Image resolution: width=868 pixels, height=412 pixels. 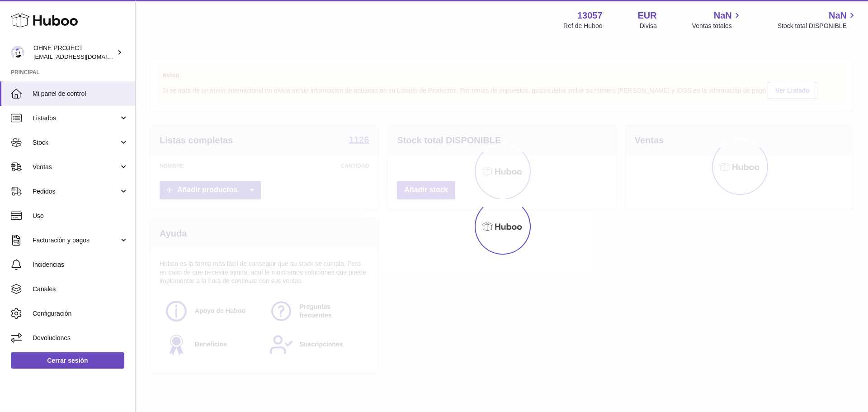 What do you see at coordinates (75, 142) in the screenshot?
I see `span: Stock` at bounding box center [75, 142].